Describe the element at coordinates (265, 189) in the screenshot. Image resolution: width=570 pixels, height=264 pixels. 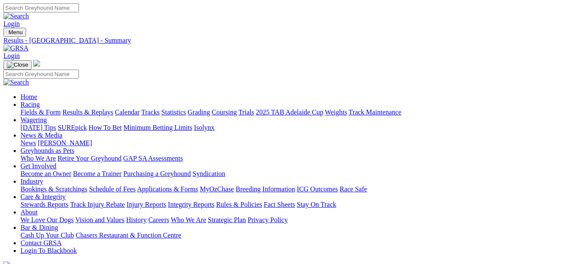
I see `a: Breeding Information` at that location.